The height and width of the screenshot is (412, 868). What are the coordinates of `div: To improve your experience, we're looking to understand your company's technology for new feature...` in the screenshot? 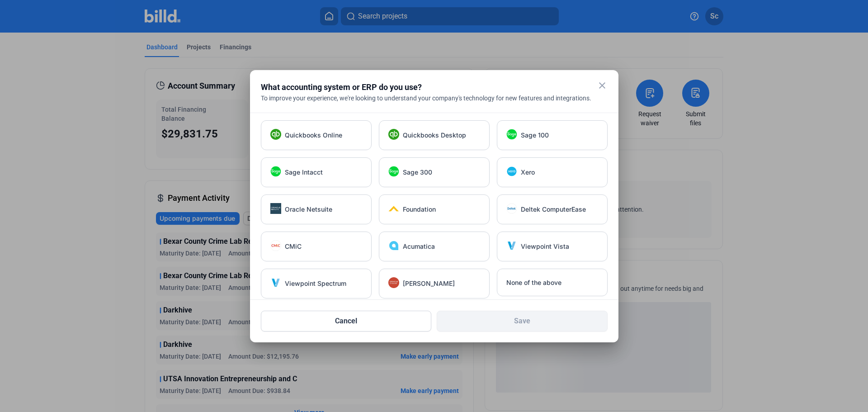 It's located at (434, 98).